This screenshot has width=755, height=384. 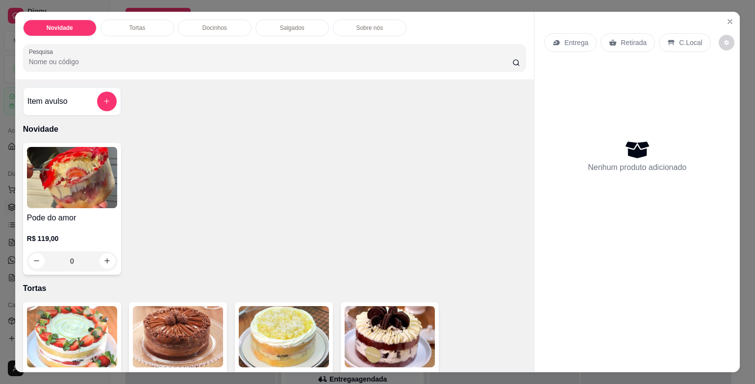 What do you see at coordinates (292, 28) in the screenshot?
I see `p: Salgados` at bounding box center [292, 28].